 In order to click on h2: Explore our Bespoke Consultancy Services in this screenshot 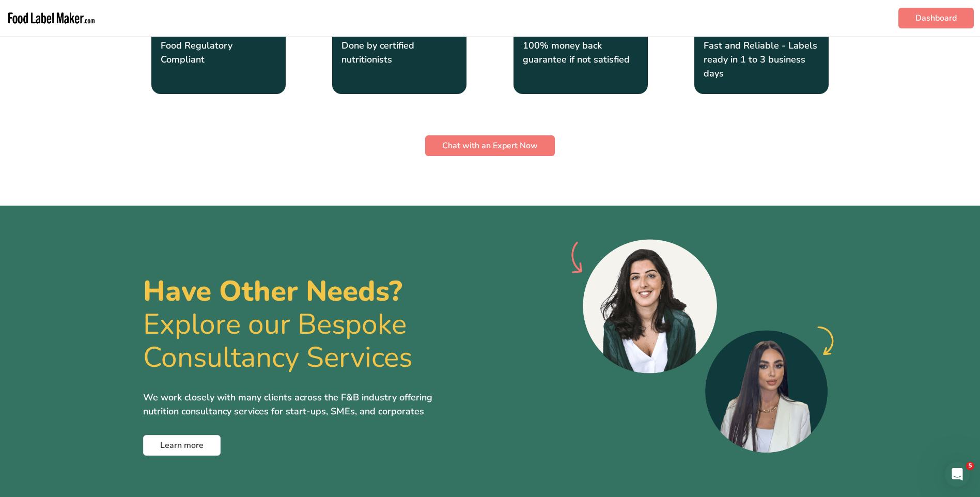, I will do `click(351, 341)`.